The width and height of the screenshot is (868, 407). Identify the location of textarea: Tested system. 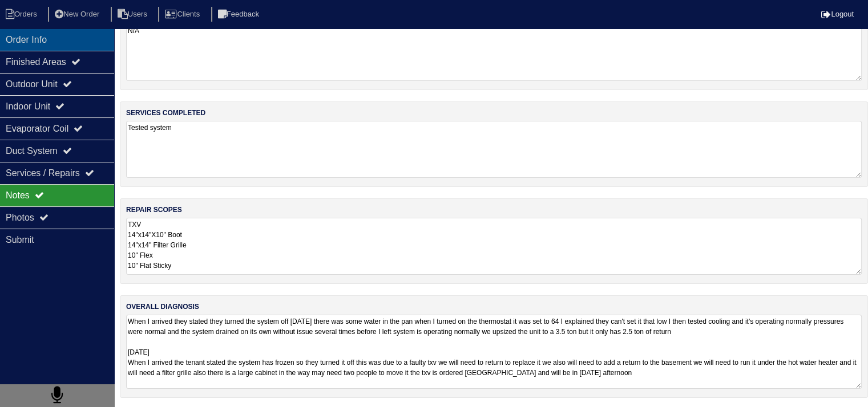
(494, 149).